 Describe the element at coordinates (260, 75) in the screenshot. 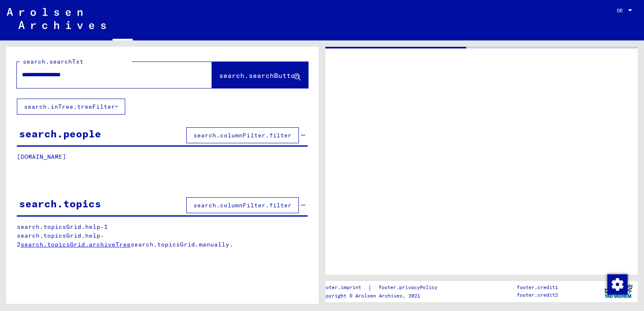

I see `button: search.searchButton` at that location.